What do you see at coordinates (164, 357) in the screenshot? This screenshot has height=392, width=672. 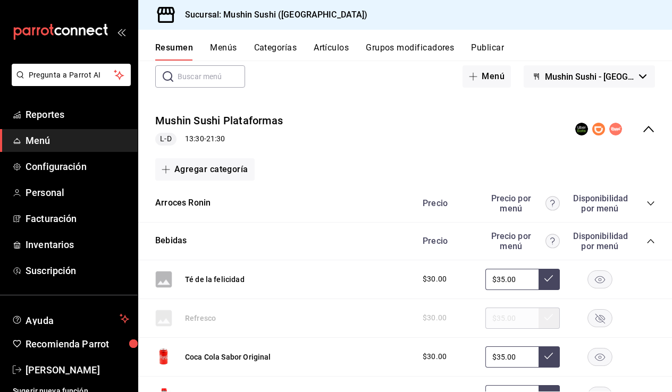 I see `img: Preview` at bounding box center [164, 357].